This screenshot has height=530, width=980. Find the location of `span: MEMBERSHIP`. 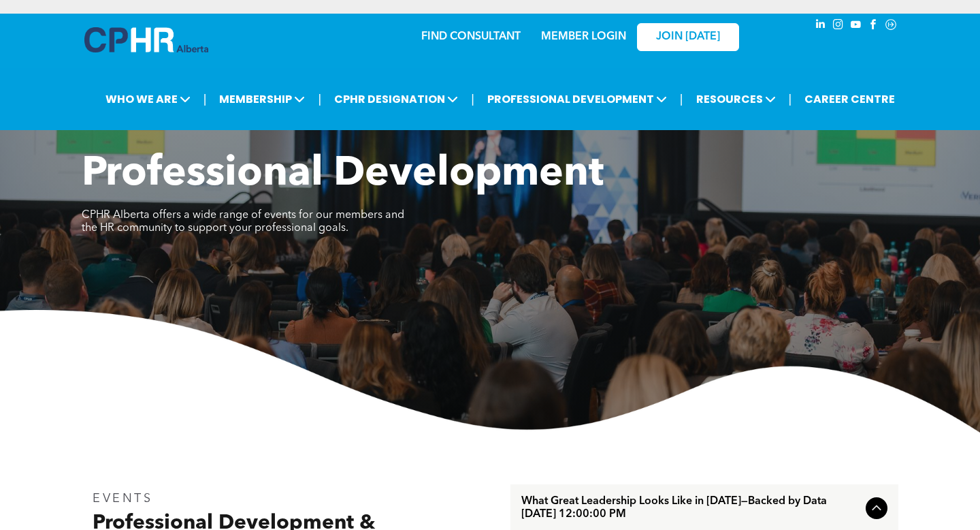

span: MEMBERSHIP is located at coordinates (262, 98).